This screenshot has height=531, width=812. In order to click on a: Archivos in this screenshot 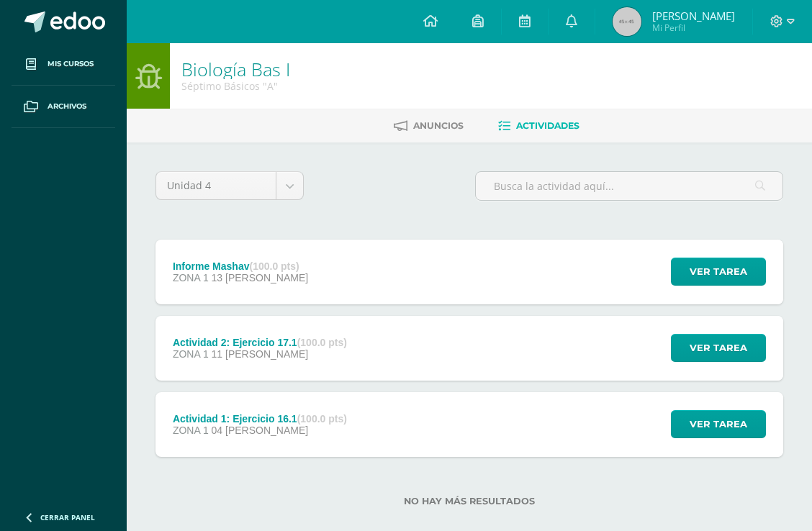, I will do `click(63, 107)`.